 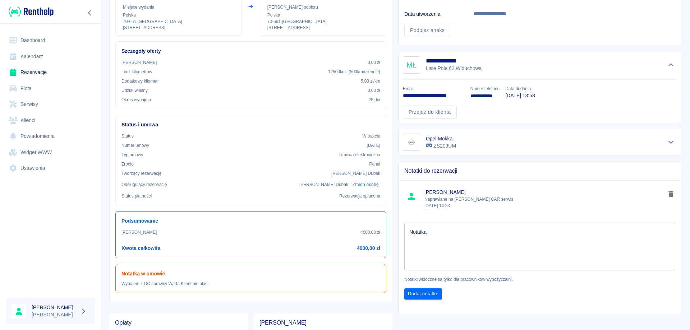 I want to click on p: Obsługujący rezerwację, so click(x=144, y=185).